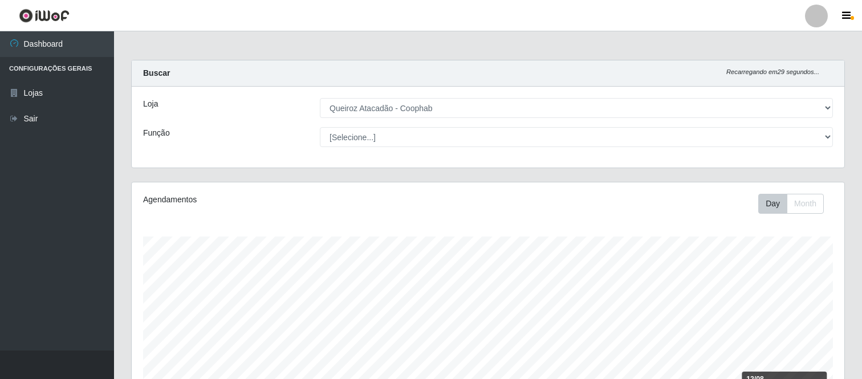 Image resolution: width=862 pixels, height=379 pixels. Describe the element at coordinates (772, 203) in the screenshot. I see `button: Day` at that location.